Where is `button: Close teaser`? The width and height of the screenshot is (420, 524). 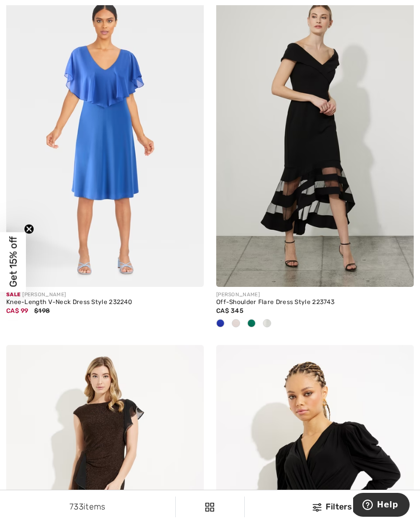 button: Close teaser is located at coordinates (29, 229).